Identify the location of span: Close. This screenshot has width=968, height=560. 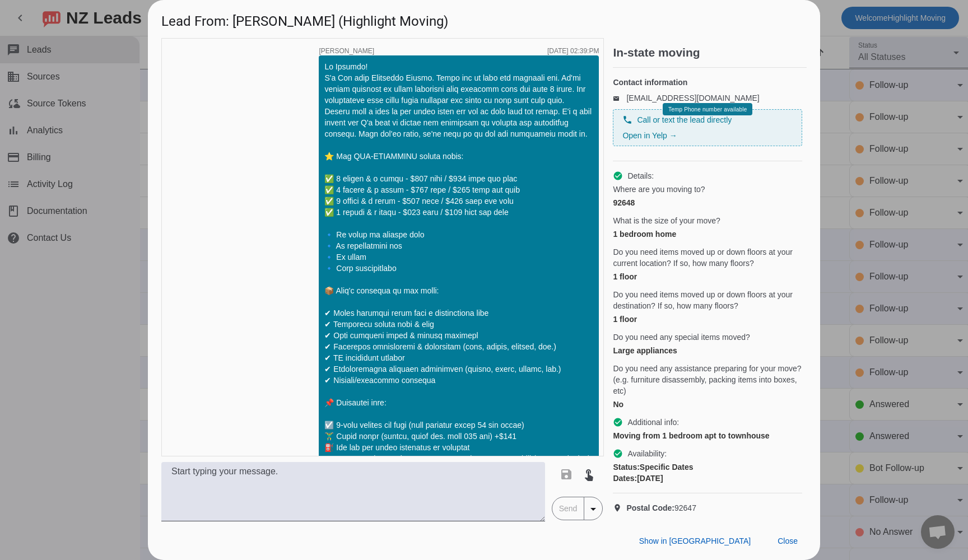
(787, 541).